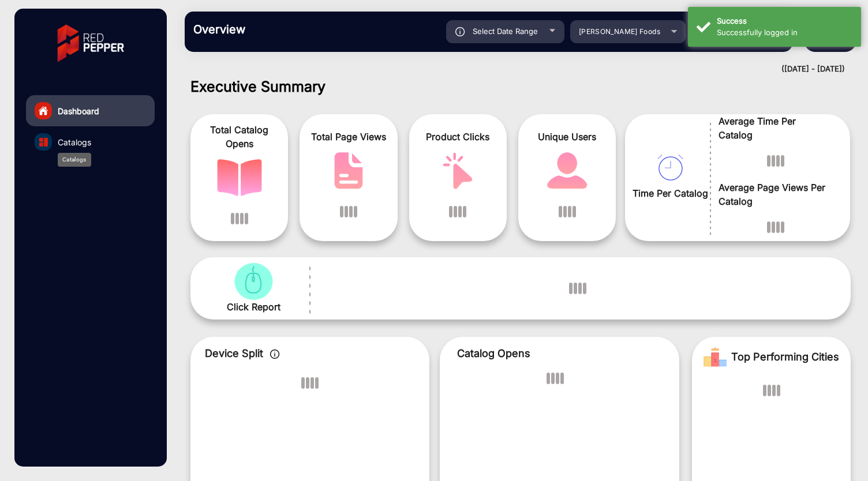  Describe the element at coordinates (784, 21) in the screenshot. I see `div: Success` at that location.